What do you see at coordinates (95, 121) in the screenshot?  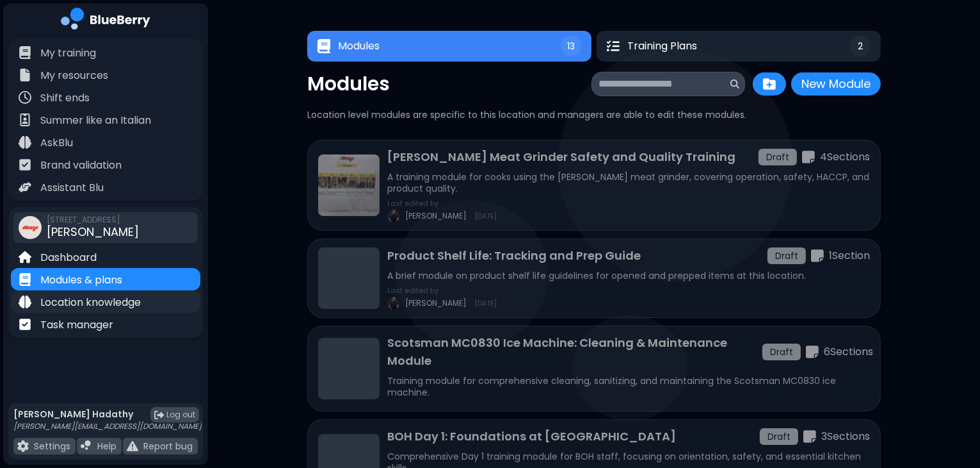 I see `p: Summer like an Italian` at bounding box center [95, 121].